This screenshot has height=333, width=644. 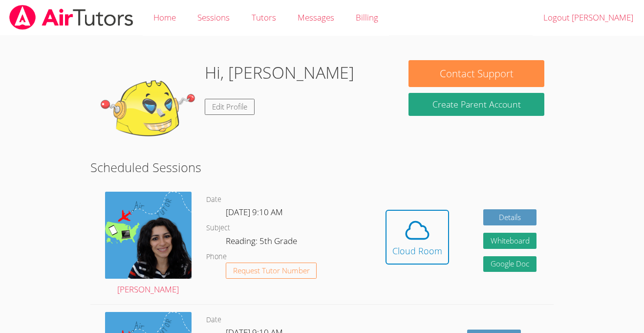 What do you see at coordinates (262, 243) in the screenshot?
I see `dd: Reading: 5th Grade` at bounding box center [262, 243].